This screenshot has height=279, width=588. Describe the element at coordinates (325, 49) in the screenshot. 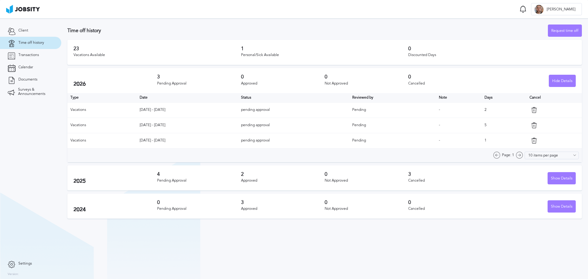

I see `h3: 1` at that location.